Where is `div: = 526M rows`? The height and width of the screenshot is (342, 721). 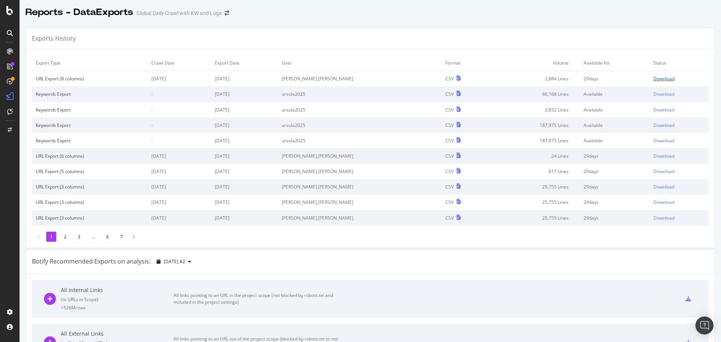
div: = 526M rows is located at coordinates (117, 308).